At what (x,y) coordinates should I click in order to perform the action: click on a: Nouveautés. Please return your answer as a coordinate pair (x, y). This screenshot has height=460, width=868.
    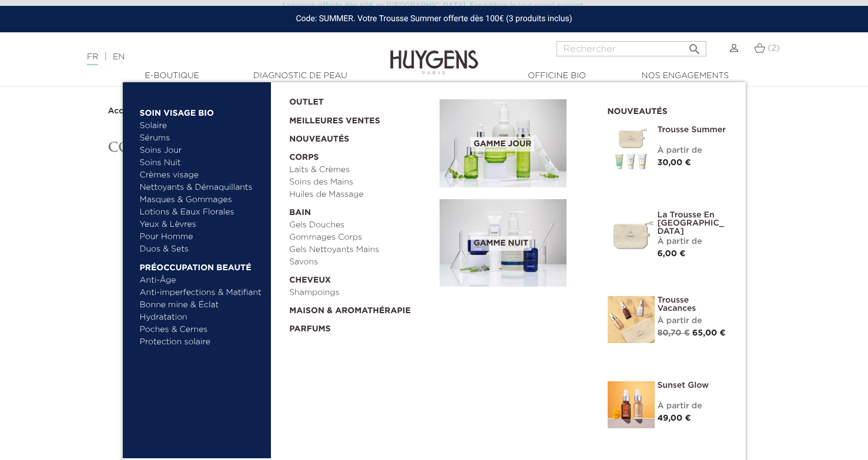
    Looking at the image, I should click on (360, 136).